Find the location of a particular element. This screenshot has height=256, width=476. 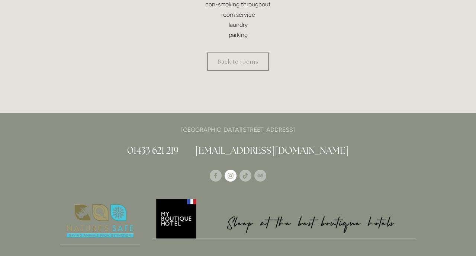

a: My Boutique Hotel - Logo is located at coordinates (284, 218).